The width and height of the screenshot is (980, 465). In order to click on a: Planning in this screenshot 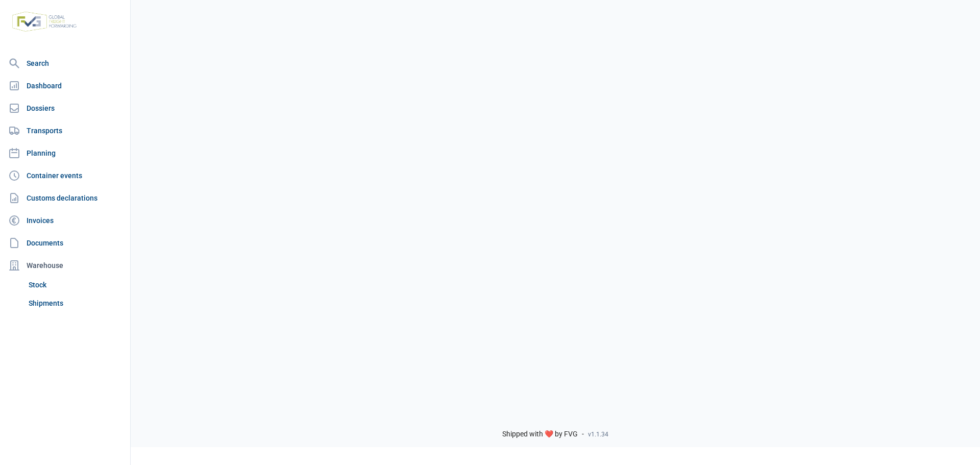, I will do `click(65, 153)`.